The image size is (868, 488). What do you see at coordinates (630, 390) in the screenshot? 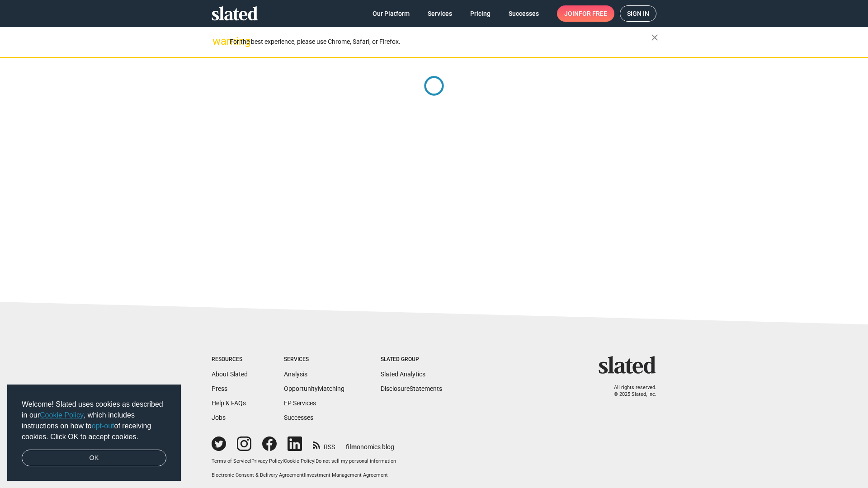
I see `p: All rights reserved. © 2025 Slated, Inc.` at bounding box center [630, 390].